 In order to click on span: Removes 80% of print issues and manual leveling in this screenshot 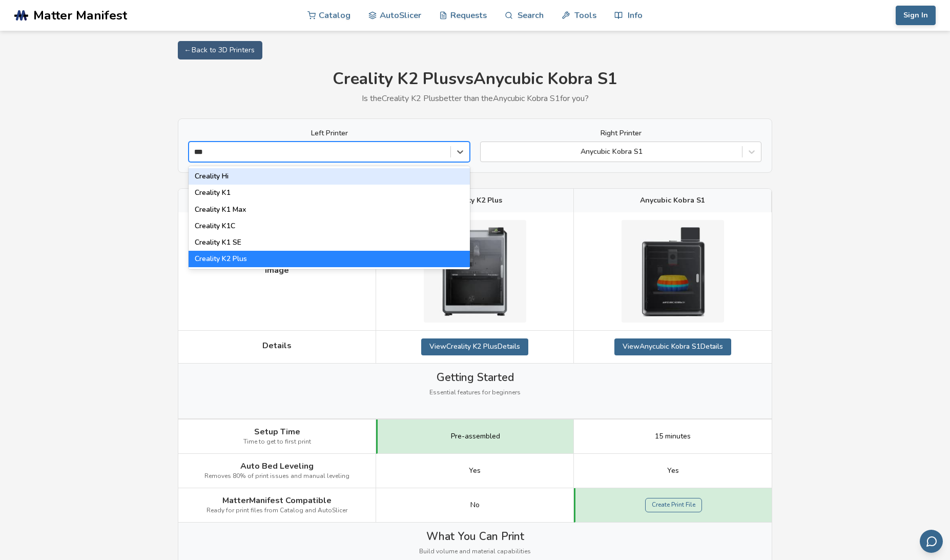, I will do `click(277, 476)`.